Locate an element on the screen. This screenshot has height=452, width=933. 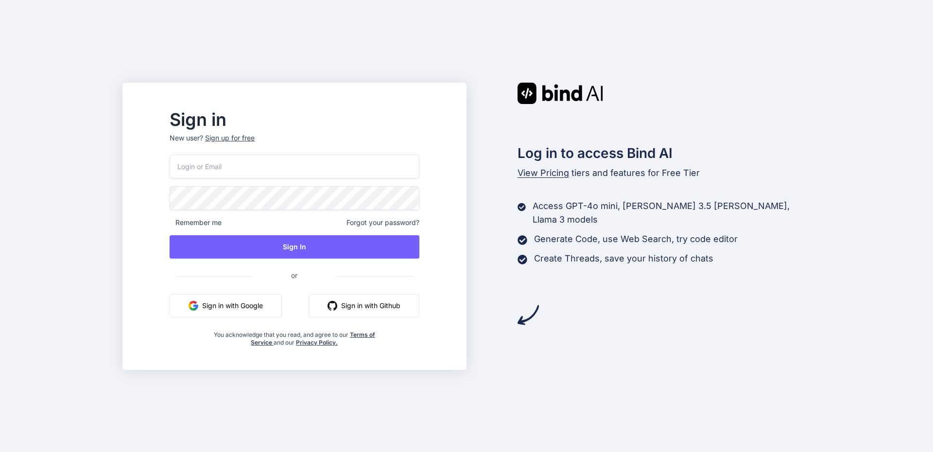
button: Sign in with Google is located at coordinates (225, 306).